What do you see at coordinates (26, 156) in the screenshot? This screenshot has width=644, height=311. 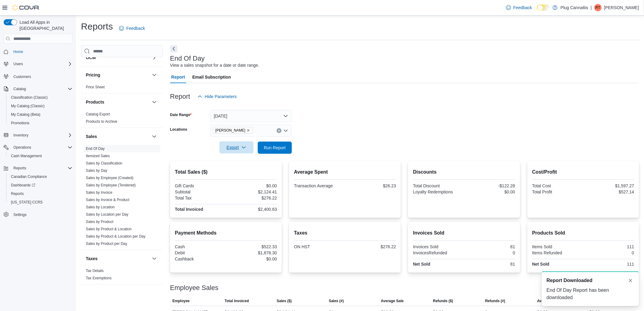 I see `a: Cash Management` at bounding box center [26, 156].